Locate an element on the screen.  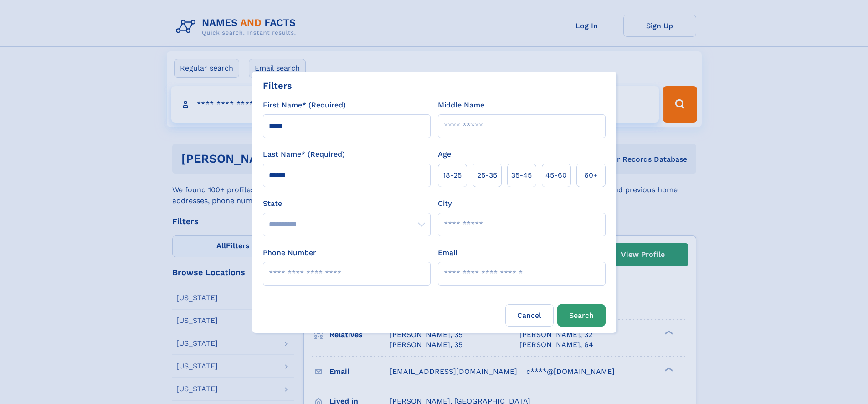
label: Cancel is located at coordinates (529, 315).